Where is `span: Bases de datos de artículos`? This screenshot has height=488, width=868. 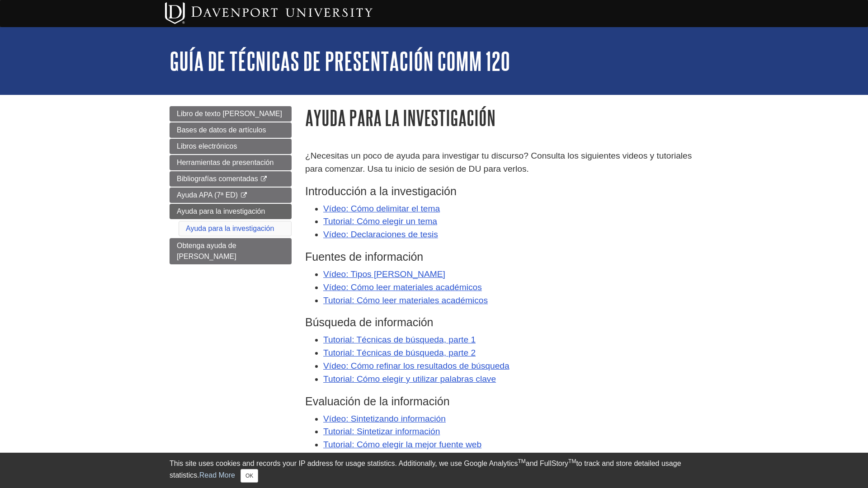
span: Bases de datos de artículos is located at coordinates (221, 130).